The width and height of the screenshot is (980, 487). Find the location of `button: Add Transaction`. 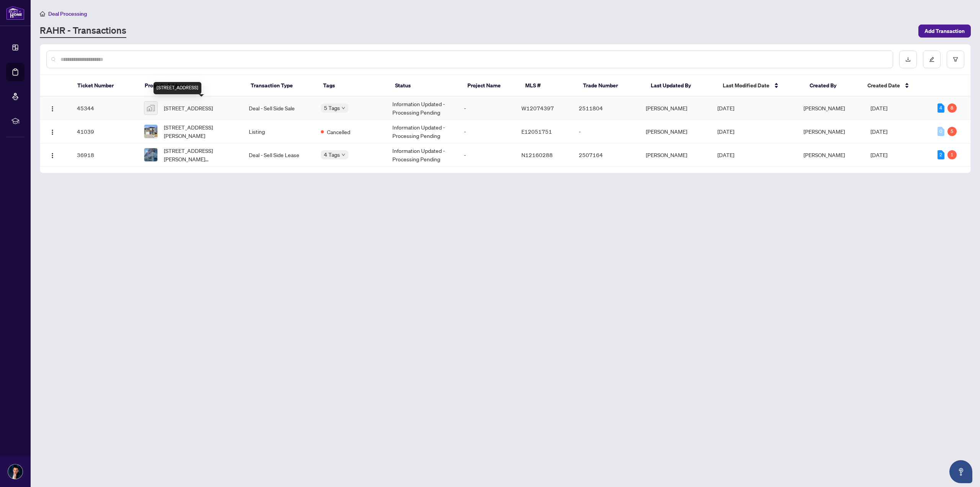

button: Add Transaction is located at coordinates (944, 31).